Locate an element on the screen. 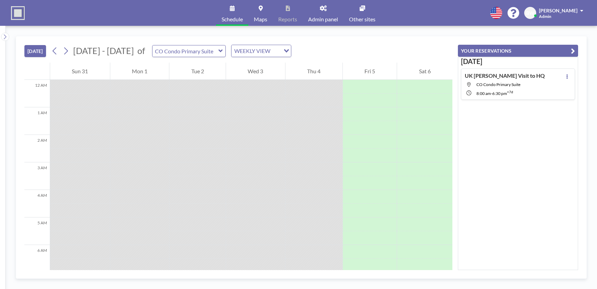  span: Other sites is located at coordinates (362, 19).